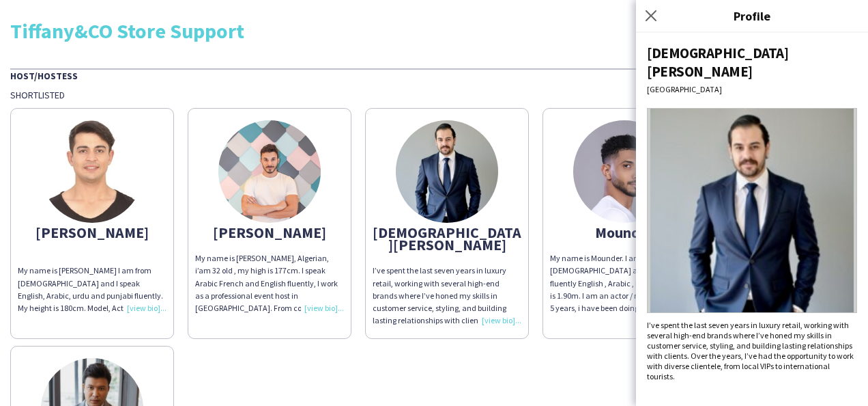 The width and height of the screenshot is (868, 406). What do you see at coordinates (447, 171) in the screenshot?
I see `img: thumb-6873b87d038c3.jpeg` at bounding box center [447, 171].